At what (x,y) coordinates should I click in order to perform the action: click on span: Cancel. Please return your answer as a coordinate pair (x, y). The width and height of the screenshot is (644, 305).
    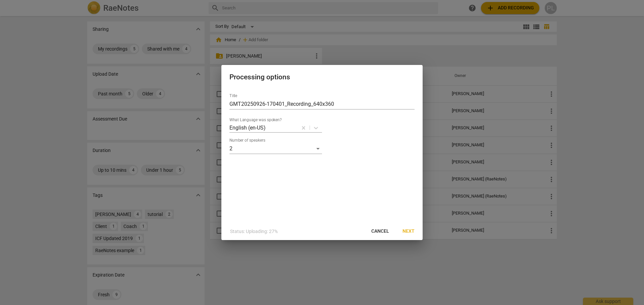
    Looking at the image, I should click on (380, 231).